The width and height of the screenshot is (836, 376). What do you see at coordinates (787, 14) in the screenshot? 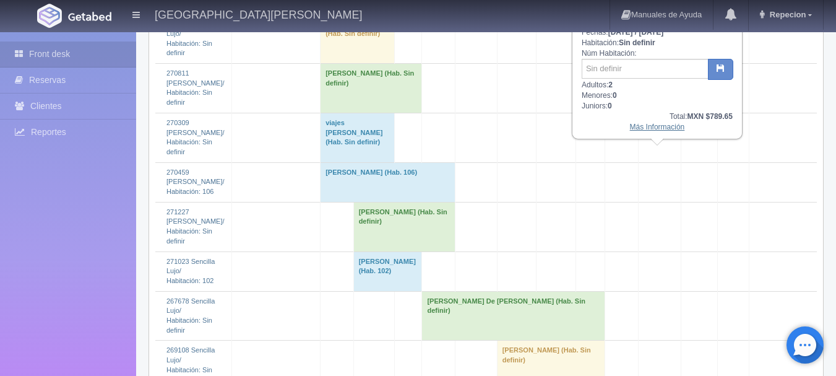
I see `span: Repecion` at bounding box center [787, 14].